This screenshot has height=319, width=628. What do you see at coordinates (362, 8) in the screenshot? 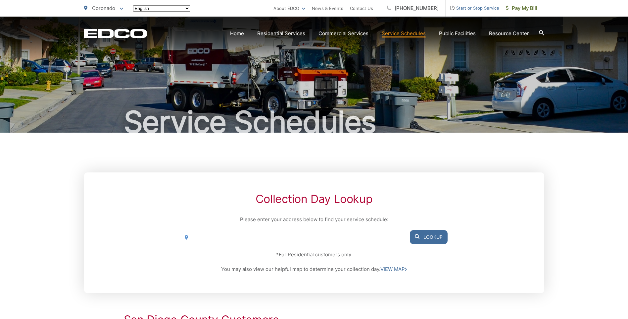
I see `a: Contact Us` at bounding box center [362, 8].